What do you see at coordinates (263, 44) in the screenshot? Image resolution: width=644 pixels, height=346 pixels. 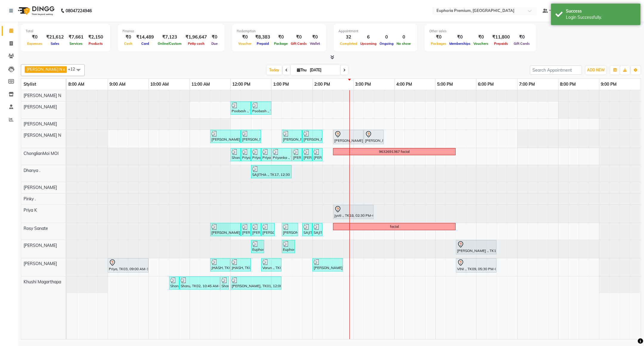 I see `span: Prepaid` at bounding box center [263, 44].